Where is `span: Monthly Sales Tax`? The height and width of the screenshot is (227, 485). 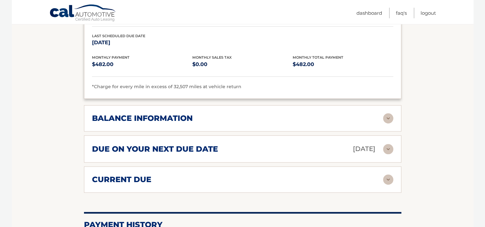
span: Monthly Sales Tax is located at coordinates (212, 57).